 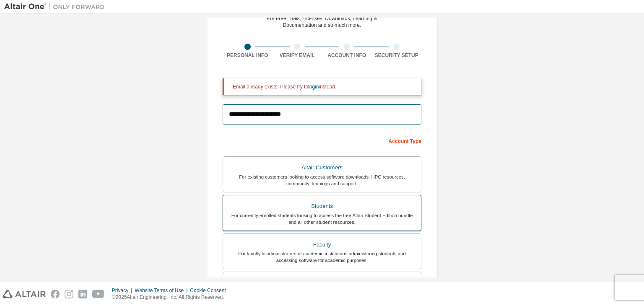 What do you see at coordinates (171, 297) in the screenshot?
I see `p: © 2025 Altair Engineering, Inc. All Rights Reserved.` at bounding box center [171, 297].